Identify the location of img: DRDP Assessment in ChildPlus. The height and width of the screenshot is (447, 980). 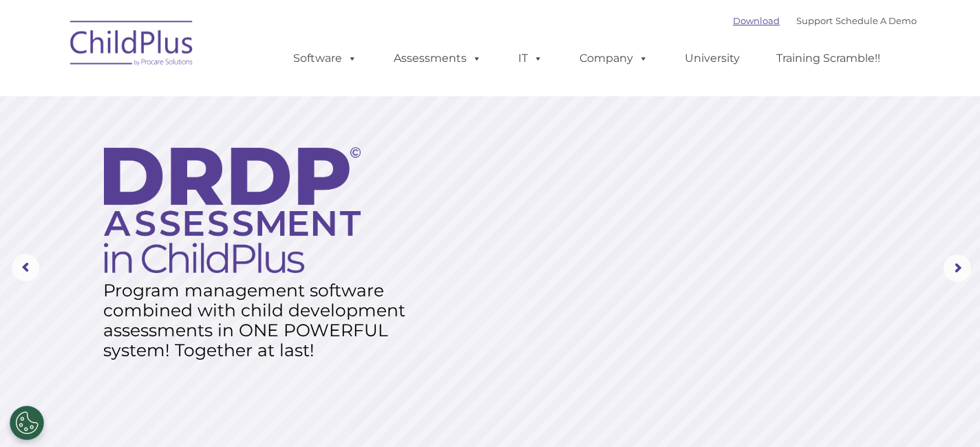
(232, 210).